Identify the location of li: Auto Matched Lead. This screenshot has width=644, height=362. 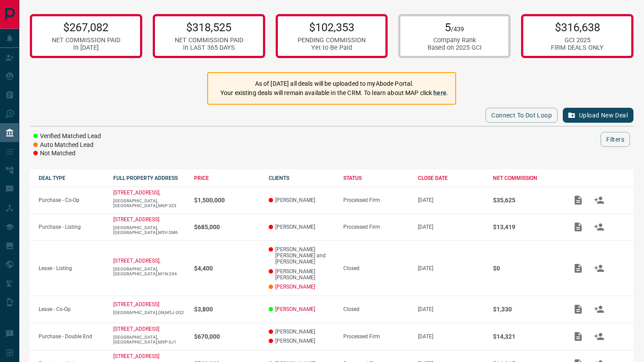
(67, 145).